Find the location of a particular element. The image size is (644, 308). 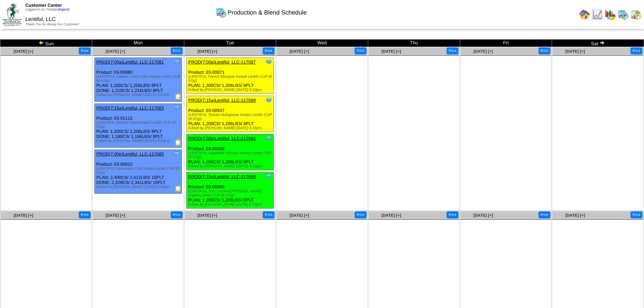

a: PROD(7:00a)Lentiful, LLC-117081 is located at coordinates (130, 62).